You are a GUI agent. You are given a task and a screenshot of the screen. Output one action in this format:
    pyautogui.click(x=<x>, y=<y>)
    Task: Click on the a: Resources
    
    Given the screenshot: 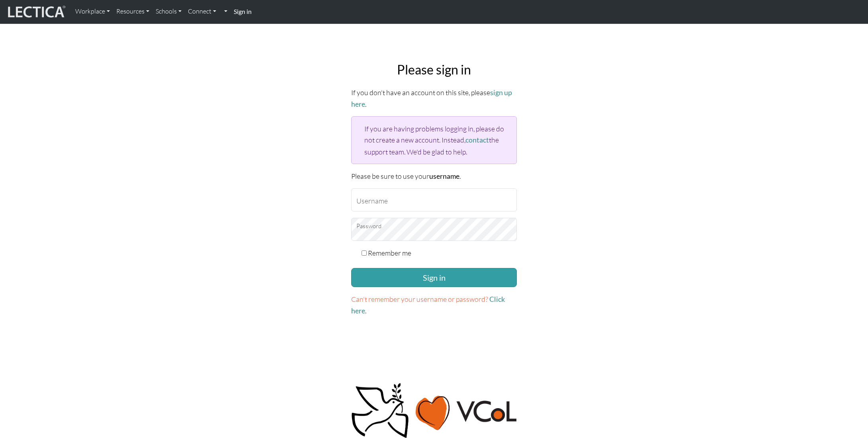 What is the action you would take?
    pyautogui.click(x=133, y=12)
    